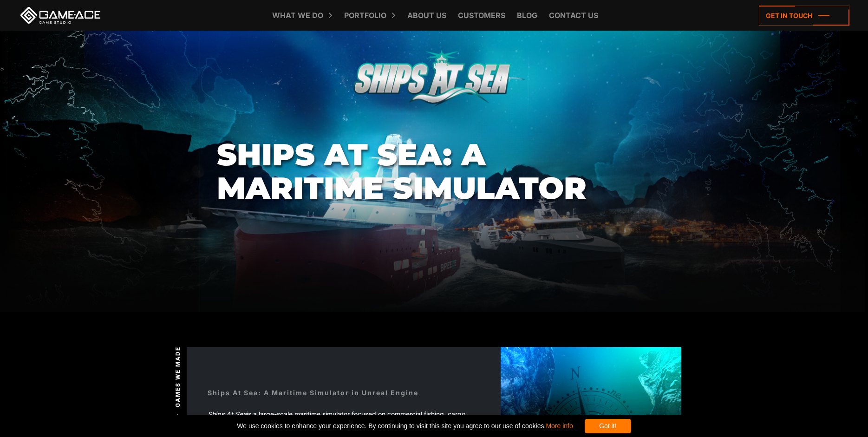 This screenshot has width=868, height=437. What do you see at coordinates (434, 171) in the screenshot?
I see `h1: Ships At Sea: A Maritime Simulator` at bounding box center [434, 171].